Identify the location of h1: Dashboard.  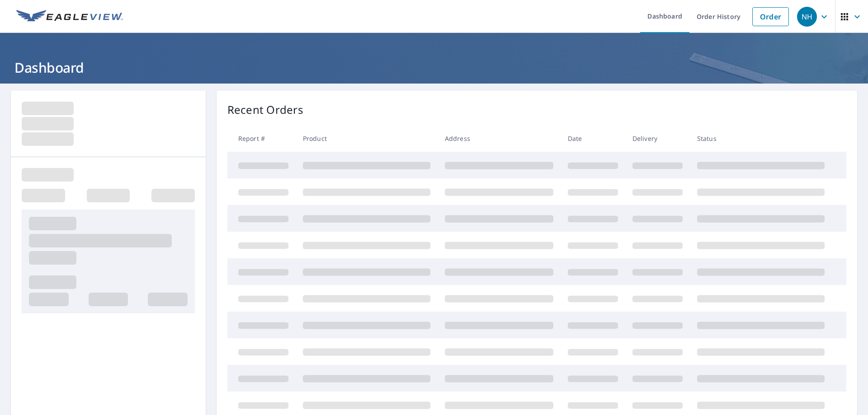
(434, 67).